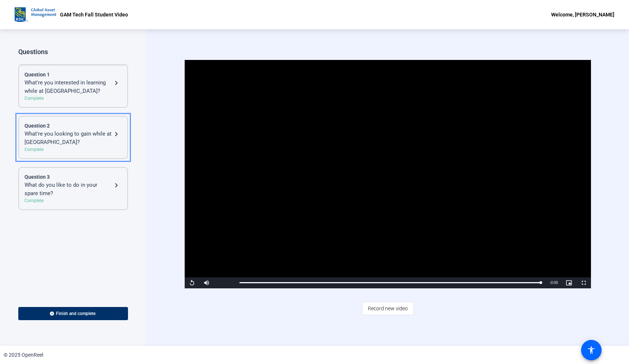 The width and height of the screenshot is (629, 364). I want to click on div: Question 2, so click(73, 126).